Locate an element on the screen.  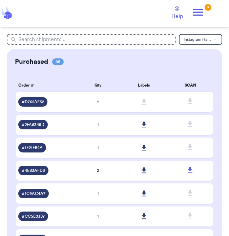
h2: Purchased is located at coordinates (32, 62).